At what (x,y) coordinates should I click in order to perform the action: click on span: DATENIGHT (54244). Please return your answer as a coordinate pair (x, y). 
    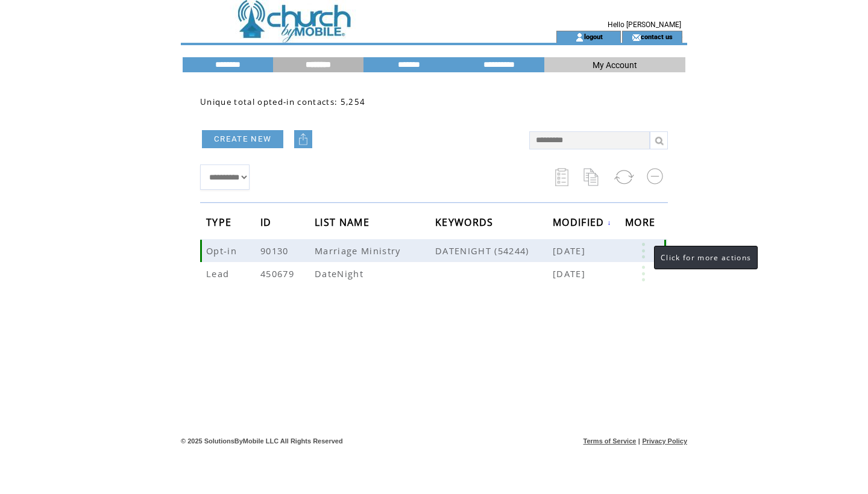
    Looking at the image, I should click on (493, 250).